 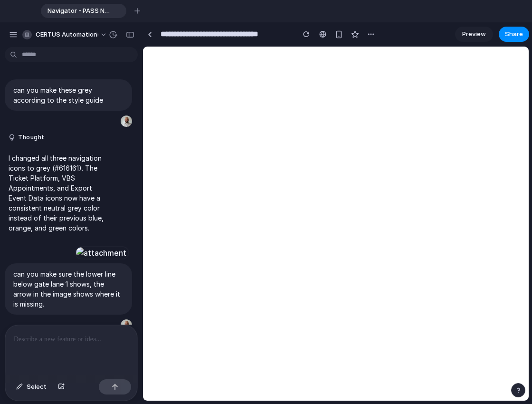 I want to click on button: Select, so click(x=31, y=387).